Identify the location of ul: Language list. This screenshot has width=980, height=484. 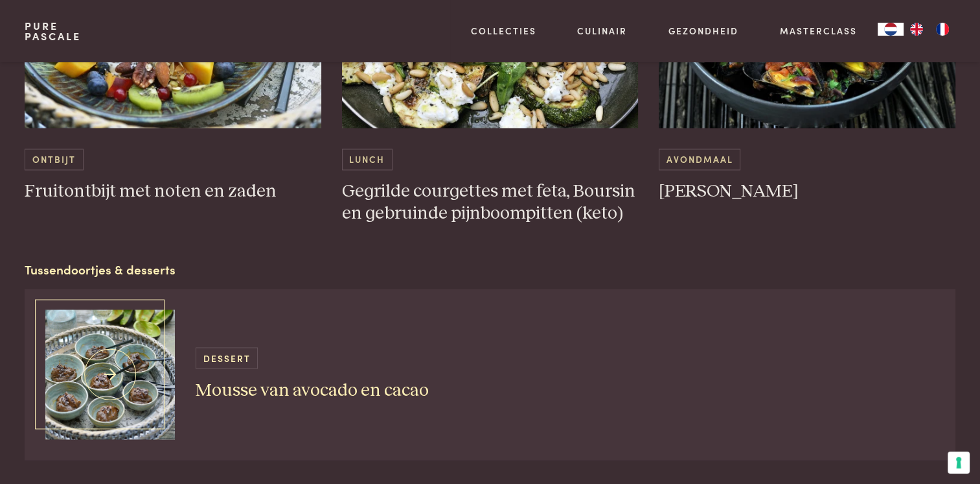
(929, 29).